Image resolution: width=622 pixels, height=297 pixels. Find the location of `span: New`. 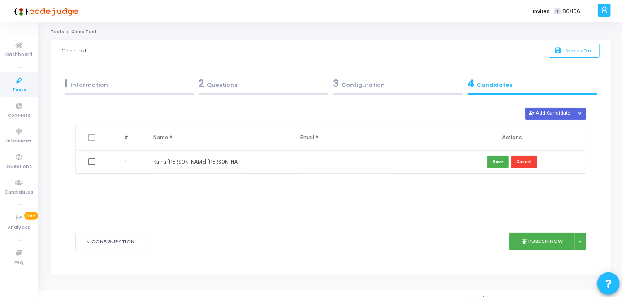

span: New is located at coordinates (31, 216).